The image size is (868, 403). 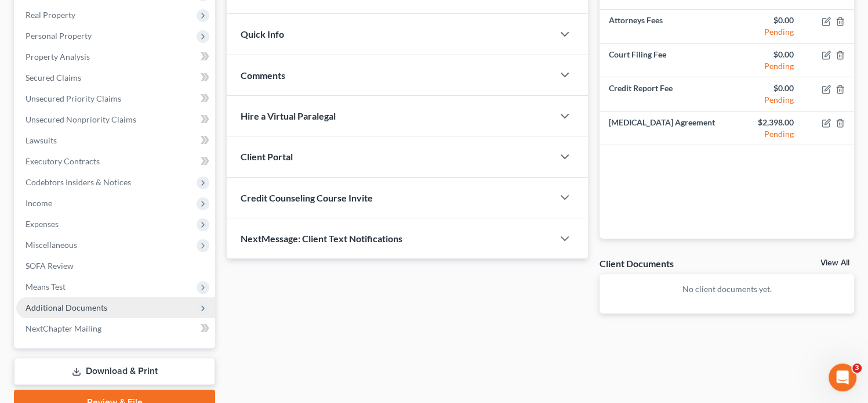 What do you see at coordinates (51, 244) in the screenshot?
I see `span: Miscellaneous` at bounding box center [51, 244].